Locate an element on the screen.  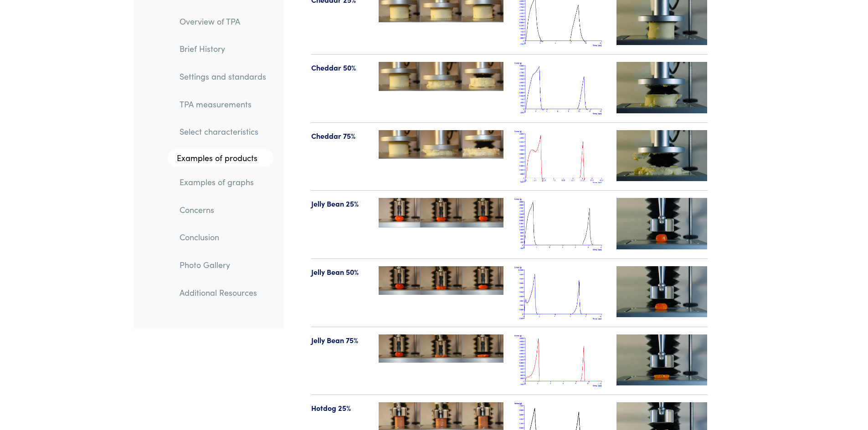
a: TPA measurements is located at coordinates (223, 104).